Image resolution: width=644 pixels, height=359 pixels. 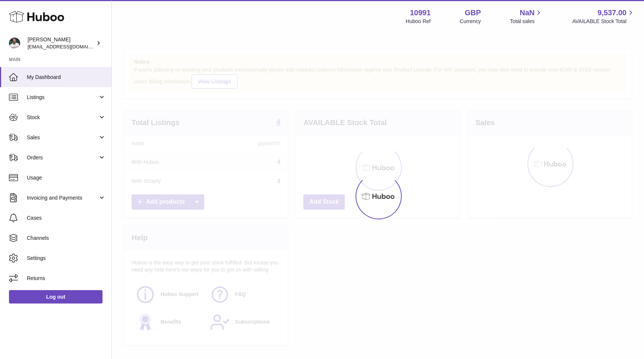 I want to click on strong: GBP, so click(x=472, y=13).